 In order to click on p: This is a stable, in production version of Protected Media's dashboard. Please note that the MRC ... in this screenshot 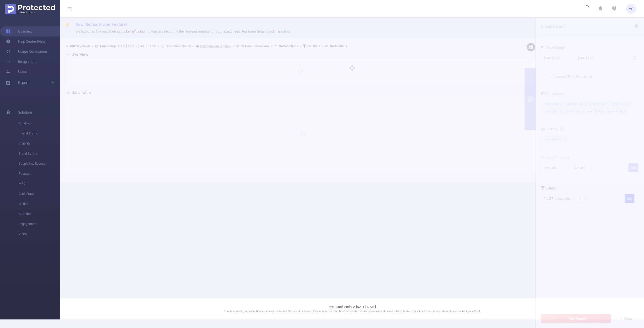, I will do `click(352, 311)`.